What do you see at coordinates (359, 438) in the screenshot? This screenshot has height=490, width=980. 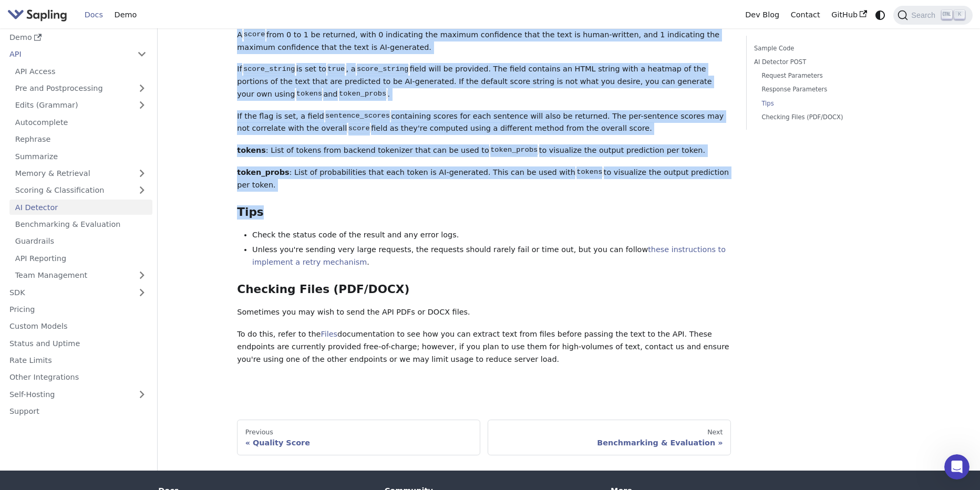 I see `a: PreviousQuality Score` at bounding box center [359, 438].